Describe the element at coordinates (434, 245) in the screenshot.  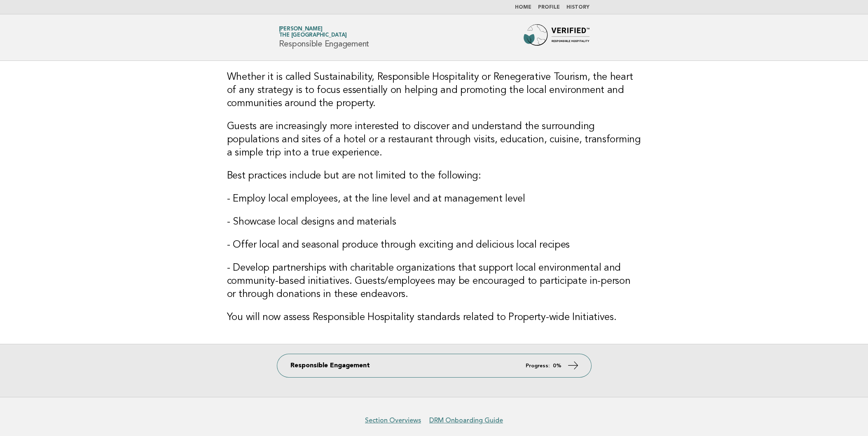
I see `h3: - Offer local and seasonal produce through exciting and delicious local recipes` at that location.